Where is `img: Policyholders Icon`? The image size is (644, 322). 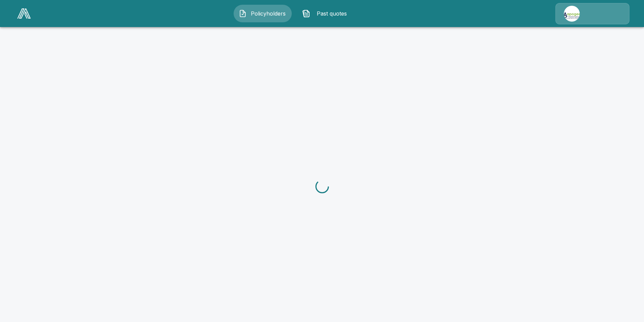
img: Policyholders Icon is located at coordinates (243, 13).